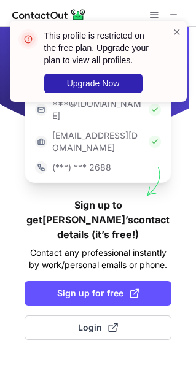  I want to click on img: error, so click(28, 39).